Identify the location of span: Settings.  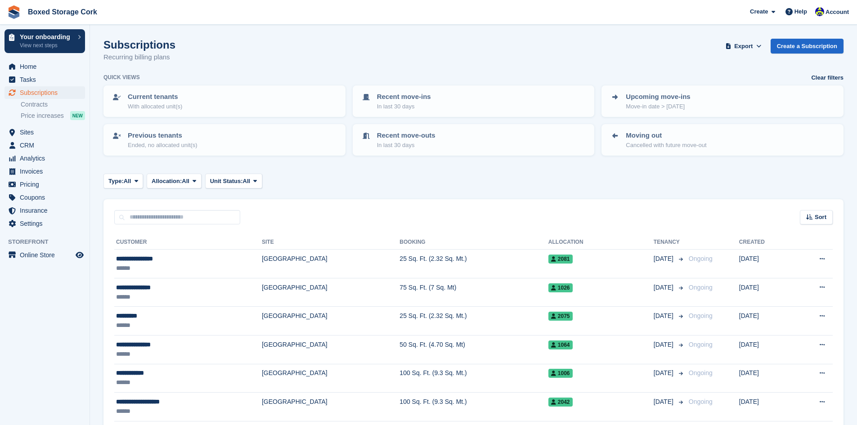
(47, 224).